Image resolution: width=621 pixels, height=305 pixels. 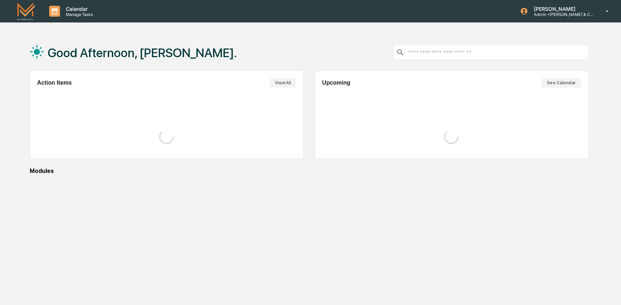 What do you see at coordinates (561, 83) in the screenshot?
I see `button: See Calendar` at bounding box center [561, 83].